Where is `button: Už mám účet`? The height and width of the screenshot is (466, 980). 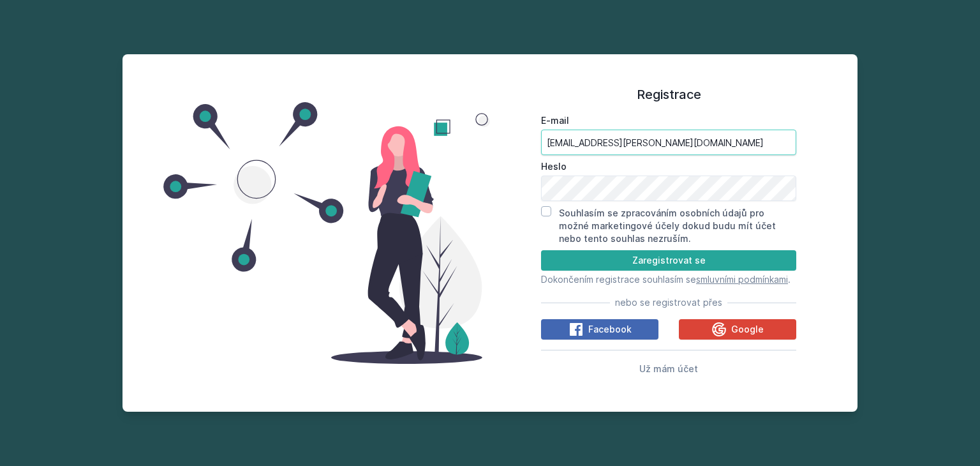 button: Už mám účet is located at coordinates (669, 368).